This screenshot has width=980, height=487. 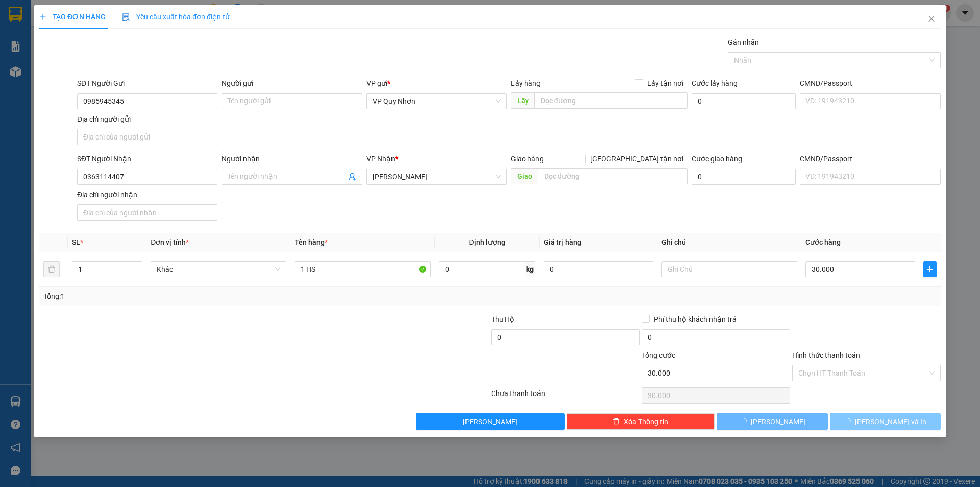 What do you see at coordinates (90, 17) in the screenshot?
I see `span: ĐỨC ĐẠT GIA LAI` at bounding box center [90, 17].